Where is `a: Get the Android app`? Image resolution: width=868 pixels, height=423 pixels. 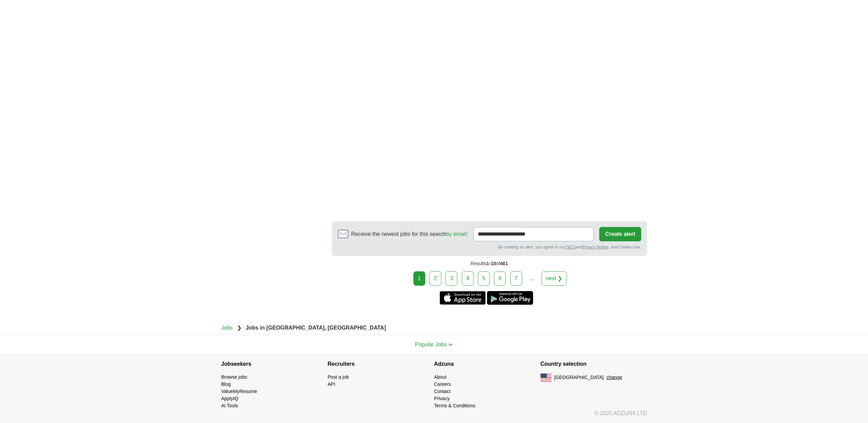 a: Get the Android app is located at coordinates (510, 298).